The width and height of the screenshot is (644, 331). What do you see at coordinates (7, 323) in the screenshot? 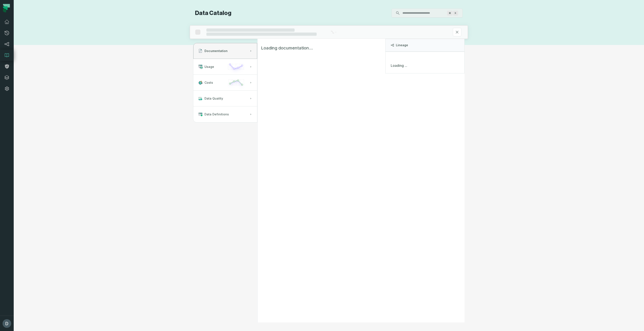
I see `img: avatar of Daniel Lahyani` at bounding box center [7, 323].